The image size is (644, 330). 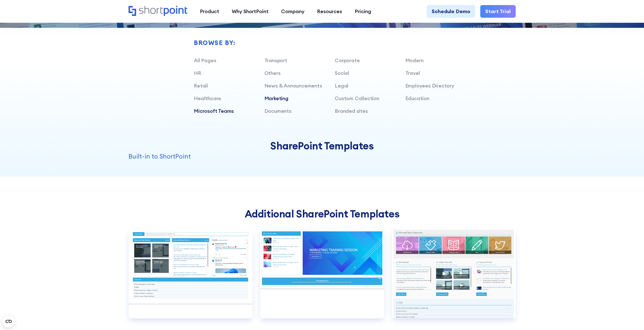 I want to click on h2: Browse by:, so click(x=335, y=43).